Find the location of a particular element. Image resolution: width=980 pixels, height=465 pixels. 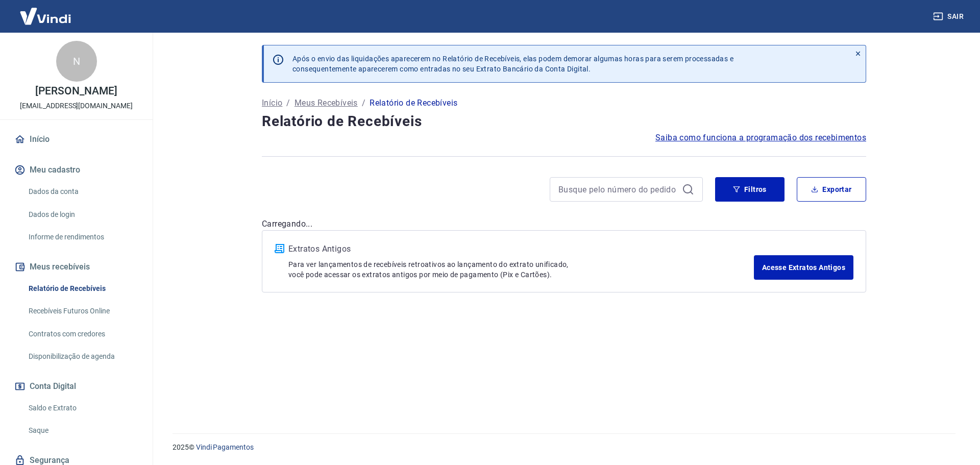

img: ícone is located at coordinates (279, 249).